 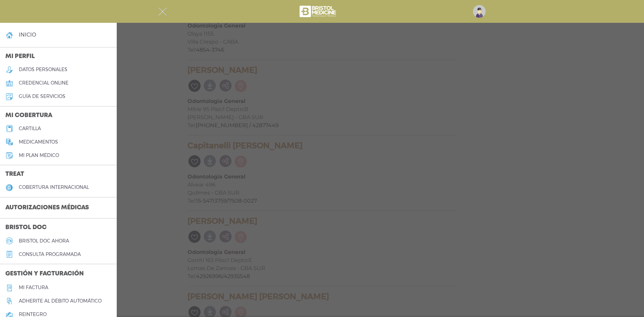 I want to click on img: profile-placeholder.svg, so click(x=479, y=11).